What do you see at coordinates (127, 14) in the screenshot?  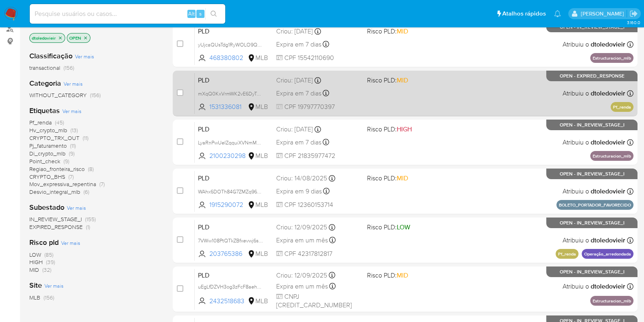 I see `input: Pesquise usuários ou casos...` at bounding box center [127, 14].